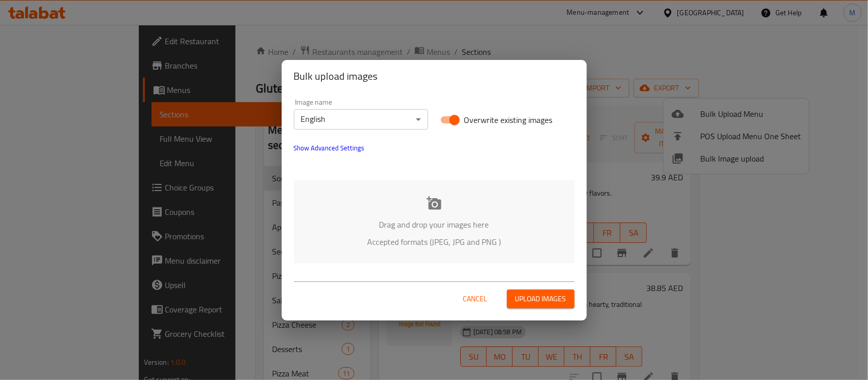 The image size is (868, 380). Describe the element at coordinates (329, 148) in the screenshot. I see `button: show more` at that location.